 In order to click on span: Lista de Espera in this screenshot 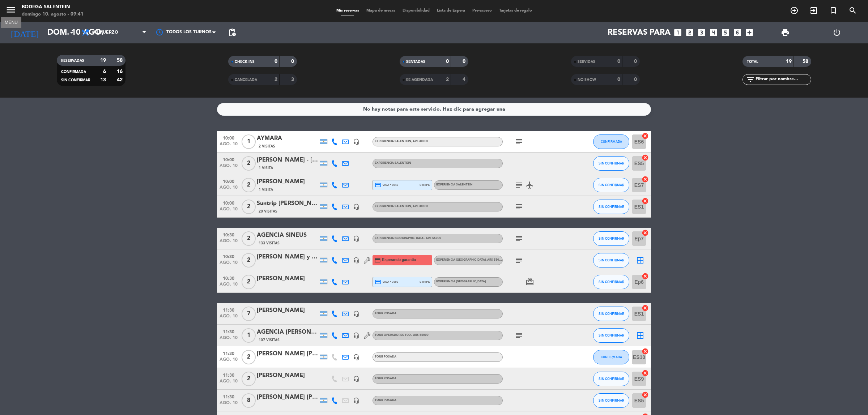, I will do `click(451, 10)`.